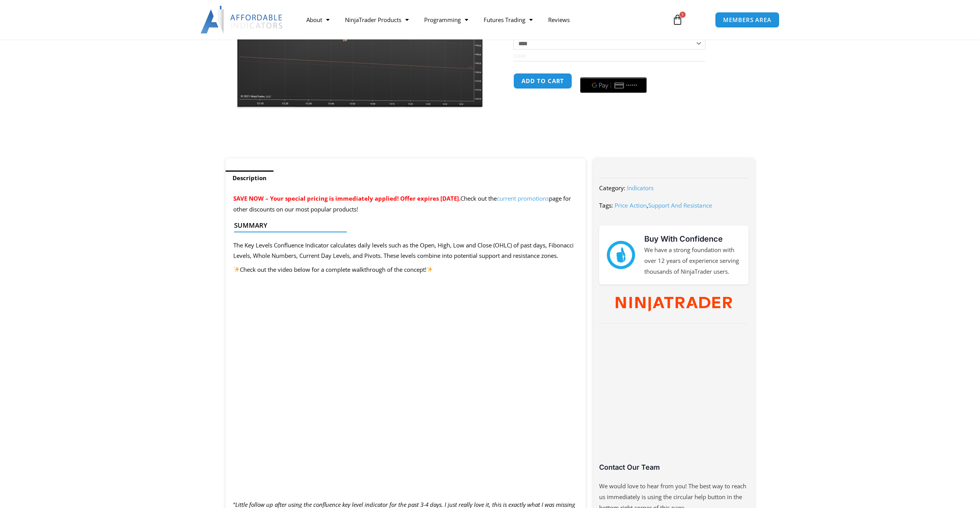 The height and width of the screenshot is (508, 980). What do you see at coordinates (242, 20) in the screenshot?
I see `img: LogoAI | Affordable Indicators – NinjaTrader` at bounding box center [242, 20].